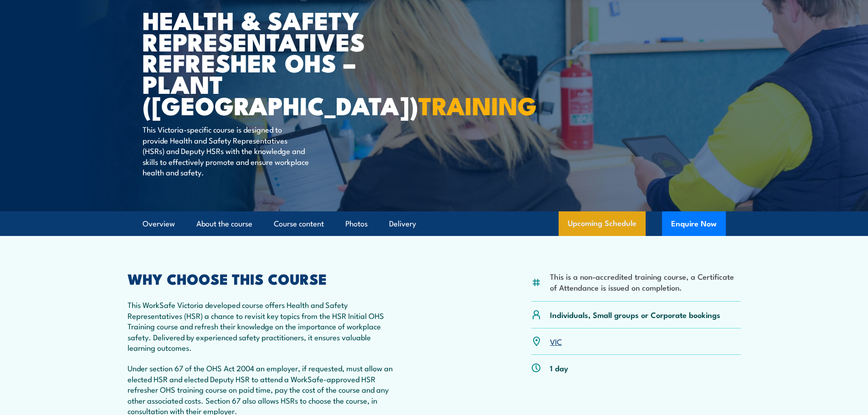 The width and height of the screenshot is (868, 415). I want to click on strong: TRAINING, so click(478, 104).